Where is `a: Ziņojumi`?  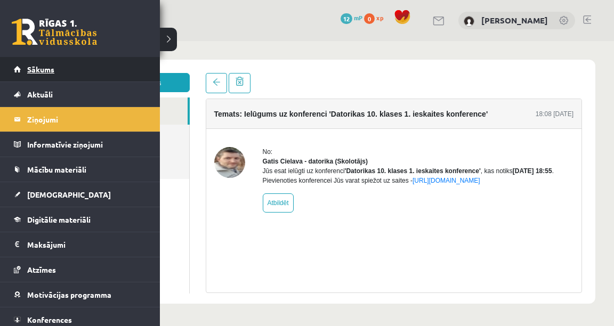
a: Ziņojumi is located at coordinates (80, 119).